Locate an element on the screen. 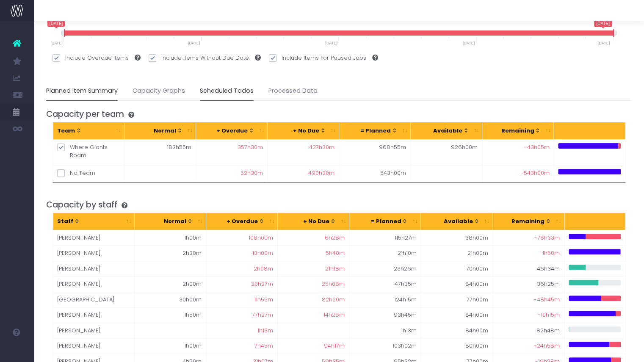 Image resolution: width=644 pixels, height=362 pixels. span: 357h30m is located at coordinates (250, 147).